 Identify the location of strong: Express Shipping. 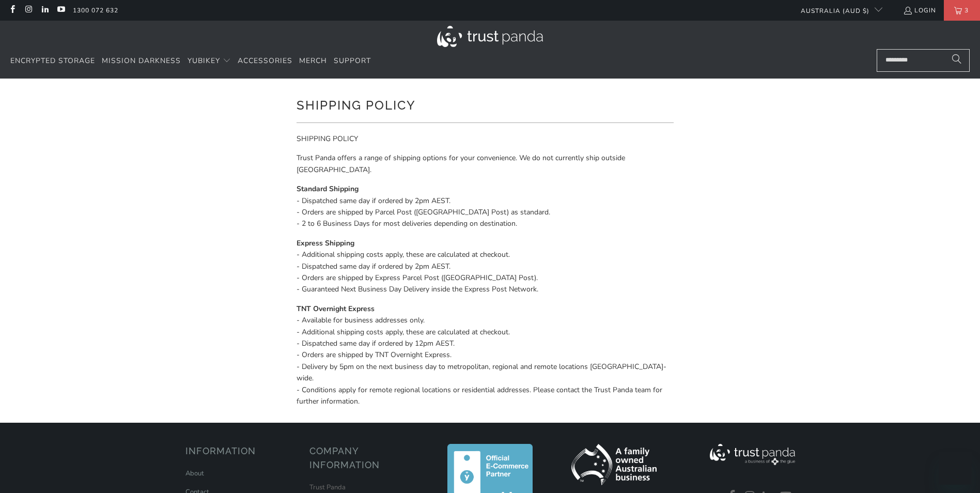
(325, 243).